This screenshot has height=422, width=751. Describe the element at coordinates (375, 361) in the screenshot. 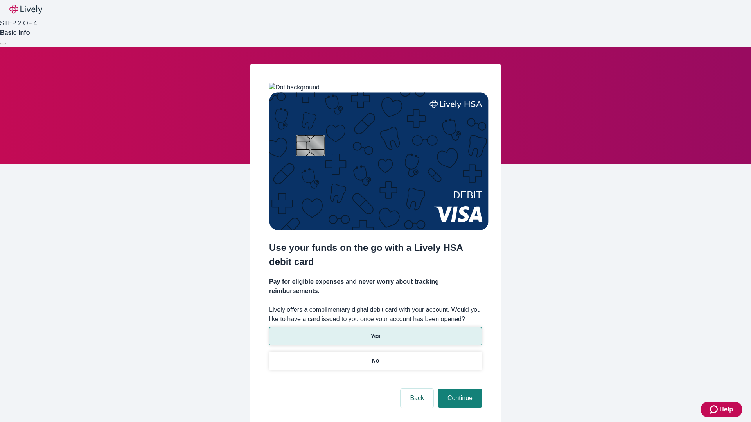

I see `p: No` at that location.